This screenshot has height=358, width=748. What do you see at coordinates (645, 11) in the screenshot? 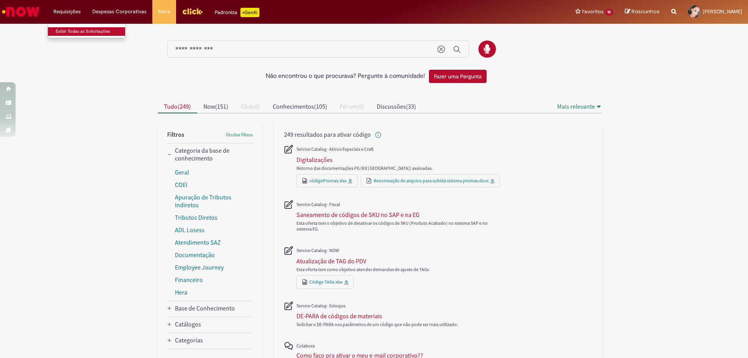
I see `span: Rascunhos` at bounding box center [645, 11].